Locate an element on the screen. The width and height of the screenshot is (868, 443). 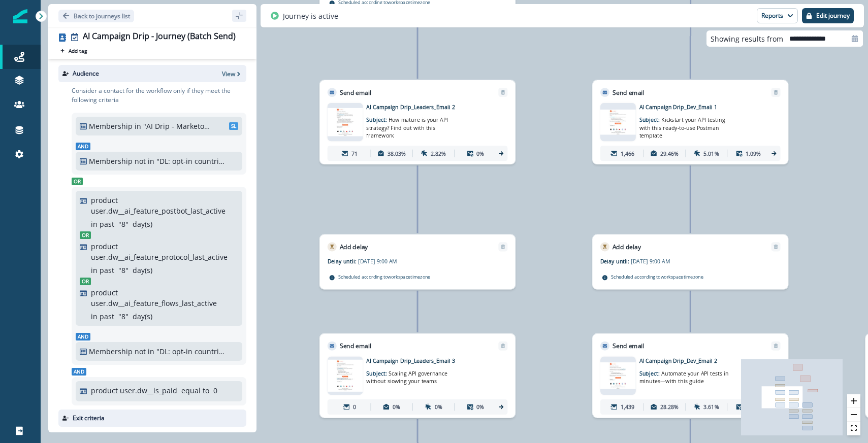
p: Edit journey is located at coordinates (833, 16).